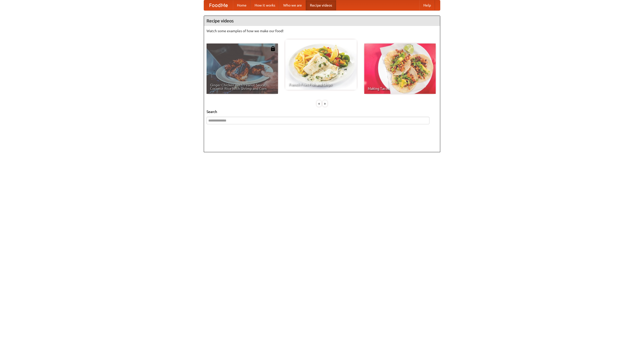 The width and height of the screenshot is (644, 356). What do you see at coordinates (218, 5) in the screenshot?
I see `a: FoodMe` at bounding box center [218, 5].